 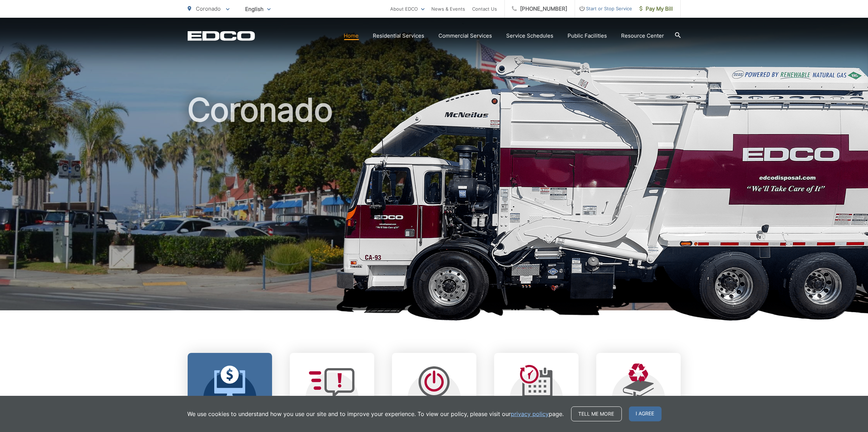 What do you see at coordinates (408, 9) in the screenshot?
I see `a: About EDCO` at bounding box center [408, 9].